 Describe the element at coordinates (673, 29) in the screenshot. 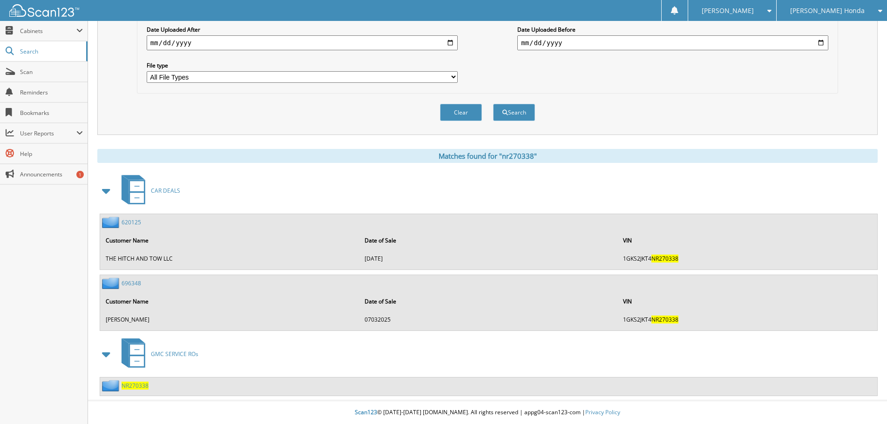

I see `label: Date Uploaded Before` at that location.